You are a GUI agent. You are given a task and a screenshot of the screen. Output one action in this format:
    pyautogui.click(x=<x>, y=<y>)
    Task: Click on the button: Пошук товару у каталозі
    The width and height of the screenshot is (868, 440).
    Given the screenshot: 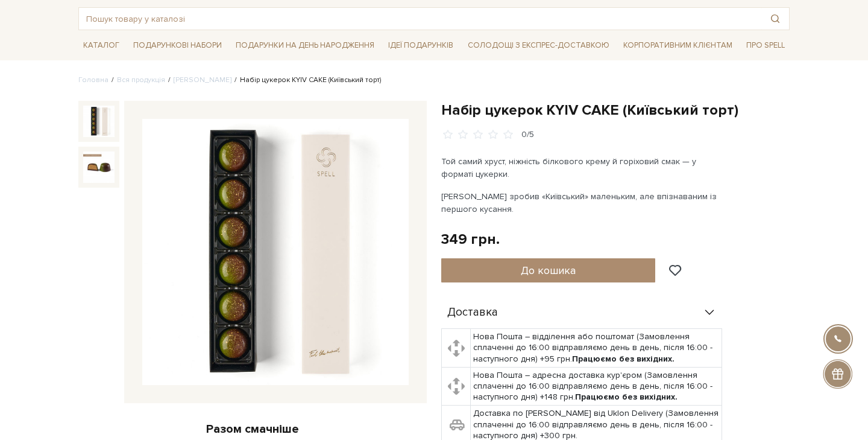 What is the action you would take?
    pyautogui.click(x=776, y=19)
    